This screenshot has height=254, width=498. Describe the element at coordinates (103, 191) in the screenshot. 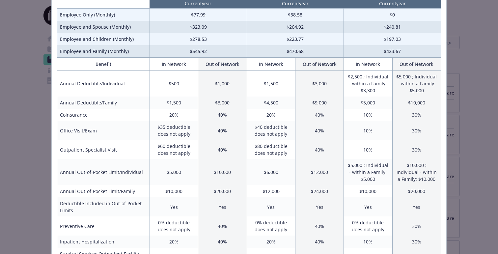

I see `td: Annual Out-of-Pocket Limit/Family` at that location.